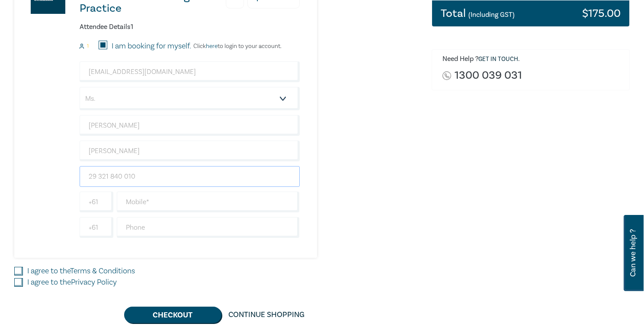 The width and height of the screenshot is (644, 330). What do you see at coordinates (488, 75) in the screenshot?
I see `a: 1300 039 031` at bounding box center [488, 75].